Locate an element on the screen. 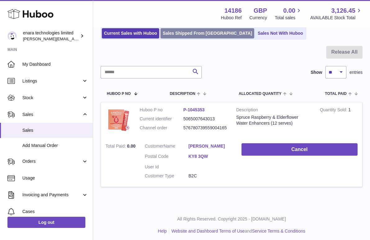 Image resolution: width=370 pixels, height=240 pixels. strong: Total Paid is located at coordinates (116, 147).